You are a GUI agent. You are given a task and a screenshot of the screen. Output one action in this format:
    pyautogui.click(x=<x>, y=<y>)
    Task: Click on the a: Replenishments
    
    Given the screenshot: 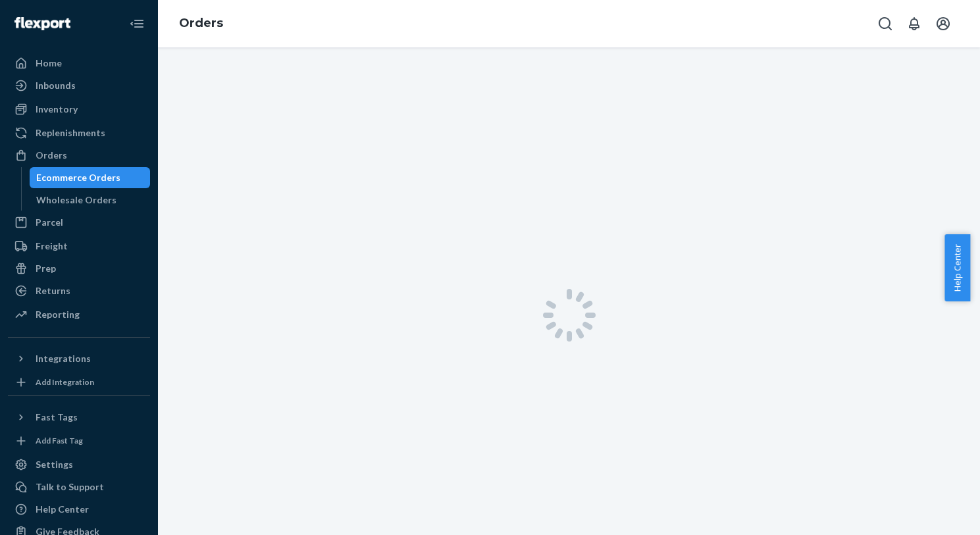 What is the action you would take?
    pyautogui.click(x=79, y=133)
    